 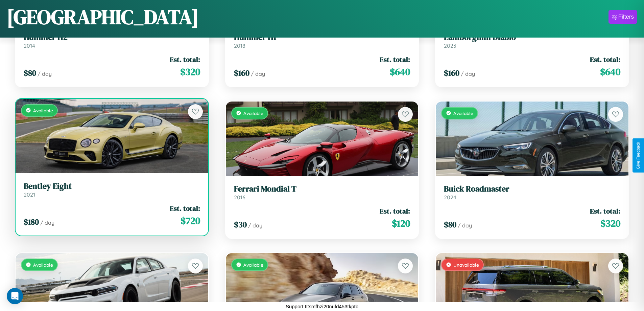 I want to click on div: Give Feedback, so click(x=638, y=155).